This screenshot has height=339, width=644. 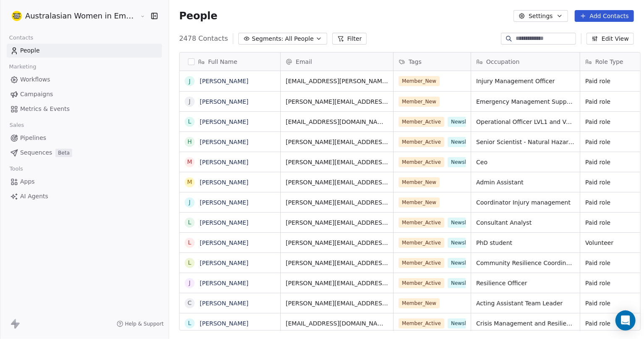 What do you see at coordinates (17, 16) in the screenshot?
I see `img: Logo%20A%20white%20300x300.png` at bounding box center [17, 16].